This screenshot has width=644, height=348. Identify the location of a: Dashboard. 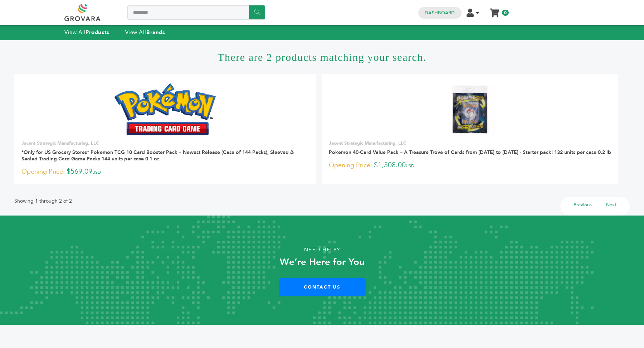
(440, 13).